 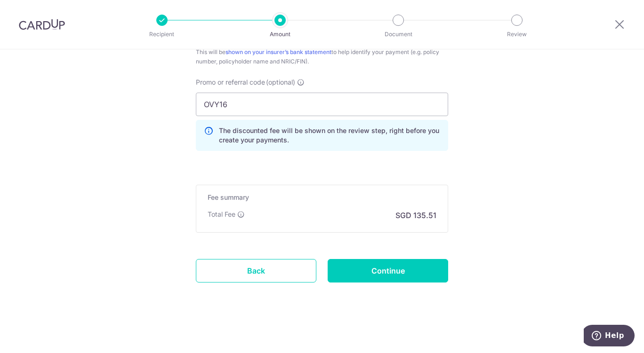 What do you see at coordinates (30, 11) in the screenshot?
I see `span: Help` at bounding box center [30, 11].